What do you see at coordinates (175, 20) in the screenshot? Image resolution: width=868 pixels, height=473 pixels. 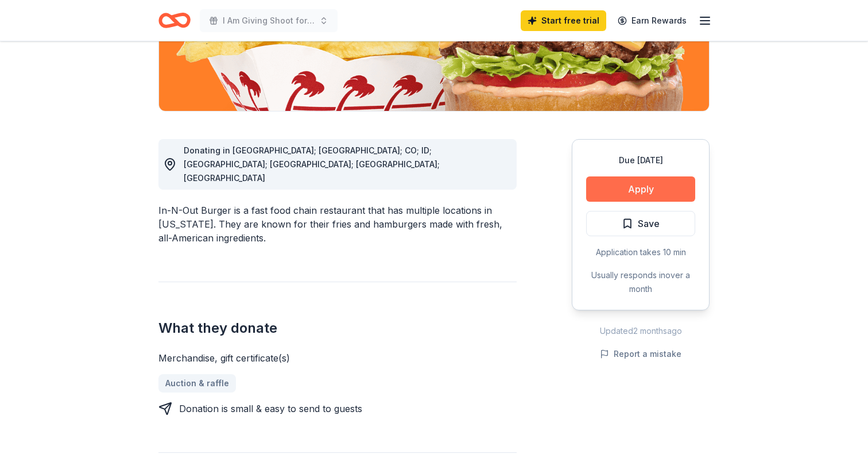 I see `a: Home` at bounding box center [175, 20].